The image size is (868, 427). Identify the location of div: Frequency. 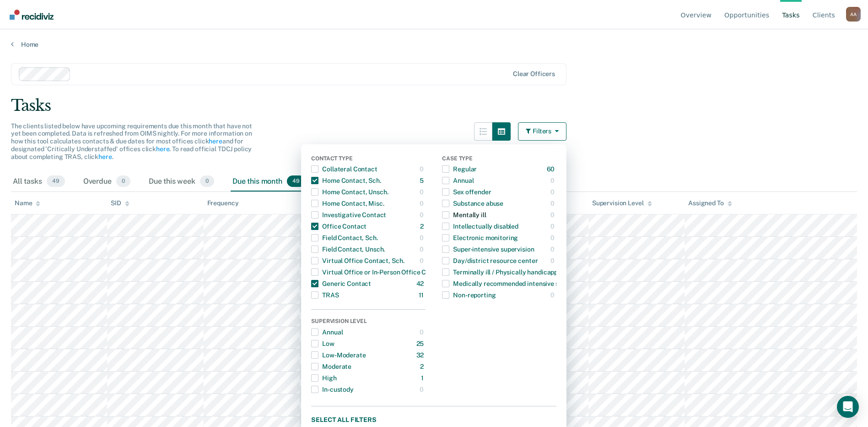
(223, 203).